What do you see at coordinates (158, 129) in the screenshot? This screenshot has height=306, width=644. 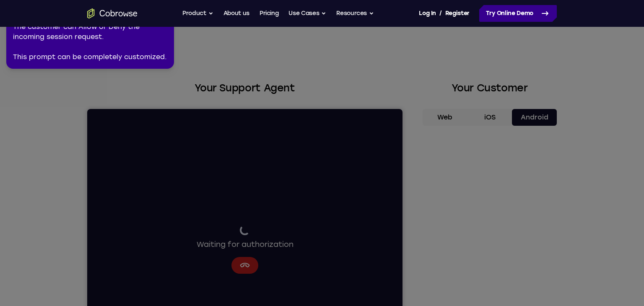 I see `div: Waiting for authorization` at bounding box center [158, 129].